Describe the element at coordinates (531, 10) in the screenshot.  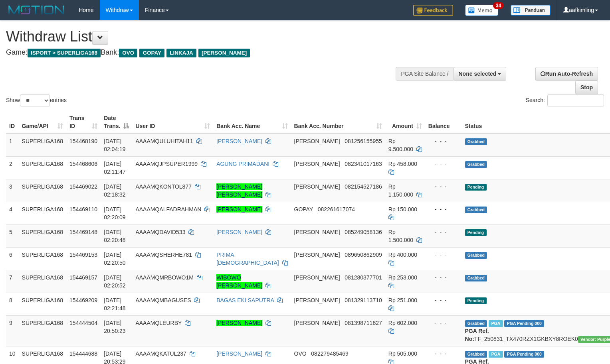
I see `img: panduan.png` at that location.